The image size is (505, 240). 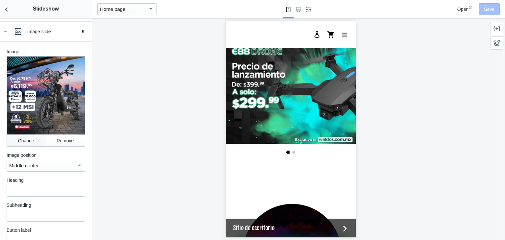 What do you see at coordinates (46, 230) in the screenshot?
I see `label: Button label` at bounding box center [46, 230].